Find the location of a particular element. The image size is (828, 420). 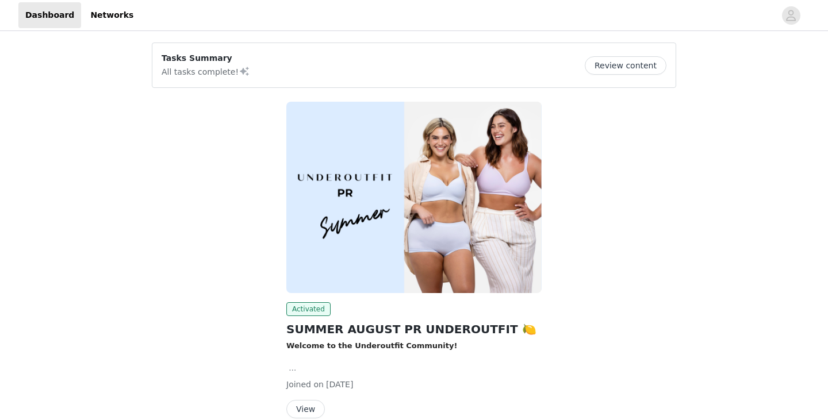

h2: SUMMER AUGUST PR UNDEROUTFIT 🍋 is located at coordinates (414, 330).